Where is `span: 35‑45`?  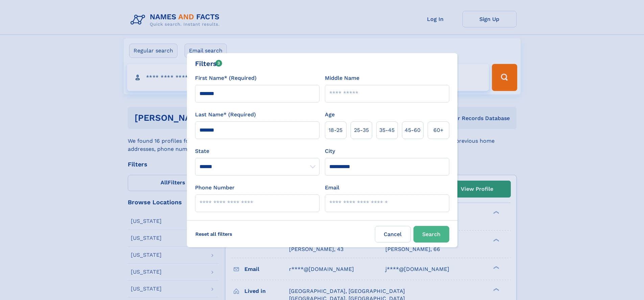 span: 35‑45 is located at coordinates (387, 131).